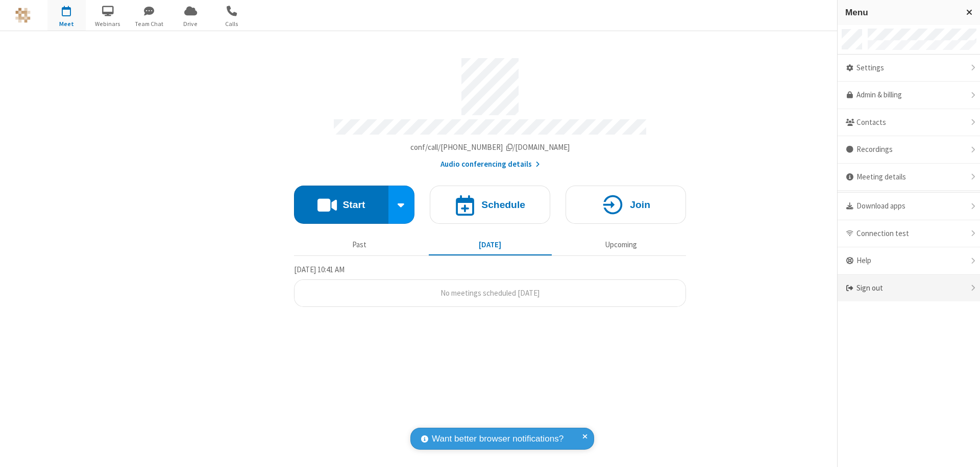 This screenshot has height=467, width=980. I want to click on h3: Menu, so click(901, 12).